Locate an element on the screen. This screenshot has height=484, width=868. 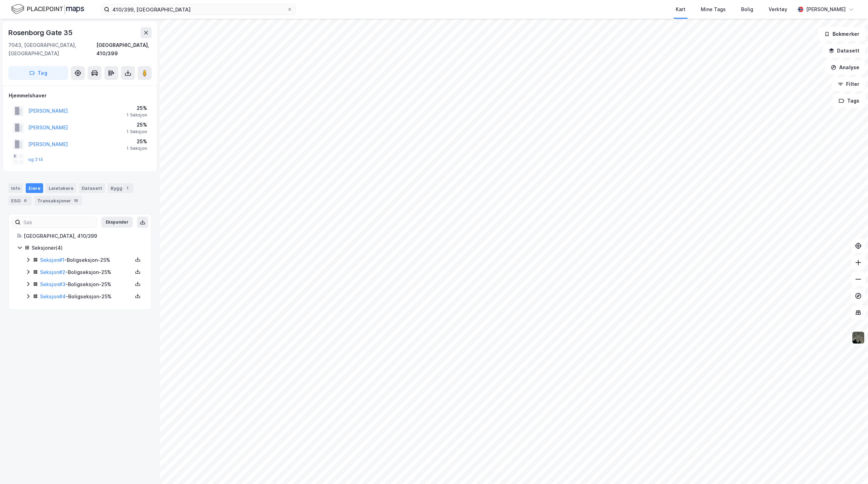
button: Bokmerker is located at coordinates (842, 34).